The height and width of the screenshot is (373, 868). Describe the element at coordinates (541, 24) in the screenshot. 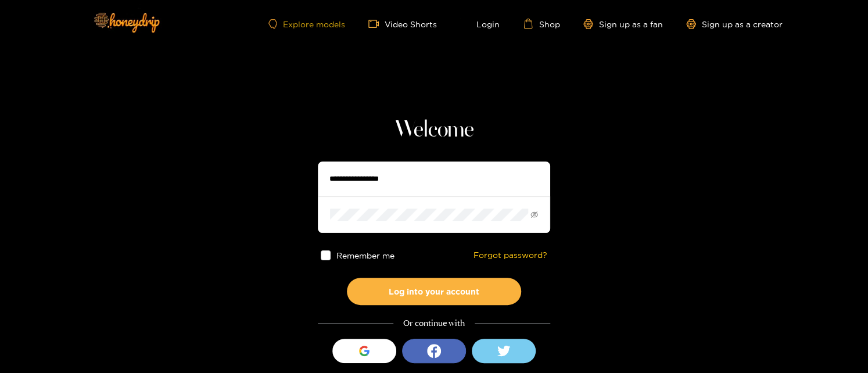

I see `a: Shop` at that location.